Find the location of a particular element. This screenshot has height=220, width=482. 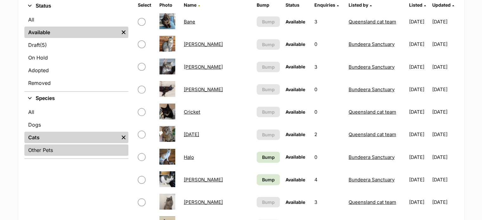

button: Species is located at coordinates (76, 99).